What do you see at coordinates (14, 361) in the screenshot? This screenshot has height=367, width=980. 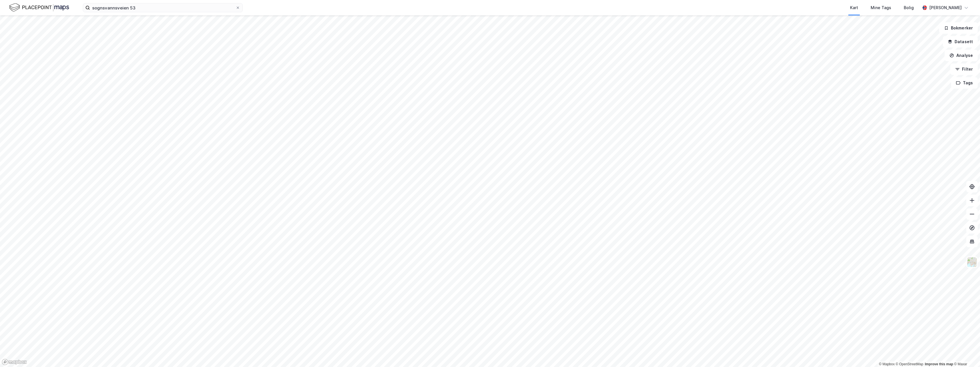 I see `a: Mapbox homepage` at bounding box center [14, 361].